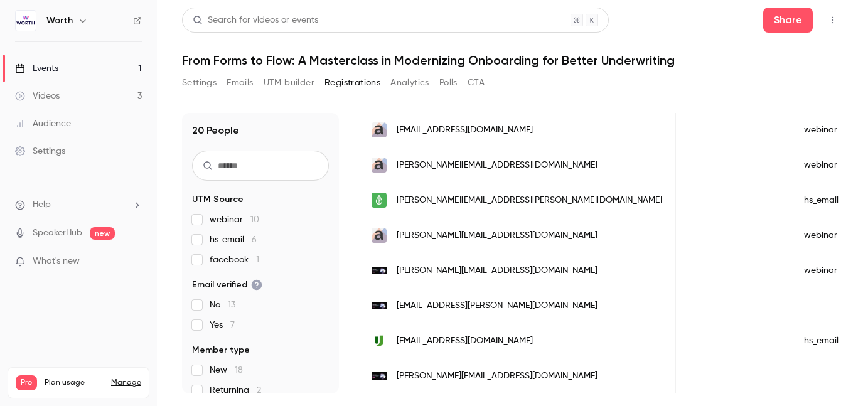 Image resolution: width=868 pixels, height=406 pixels. Describe the element at coordinates (227, 285) in the screenshot. I see `span: Email verified` at that location.